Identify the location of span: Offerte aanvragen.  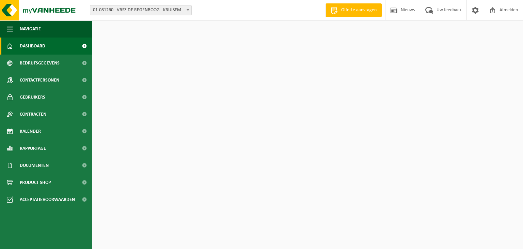
(359, 10).